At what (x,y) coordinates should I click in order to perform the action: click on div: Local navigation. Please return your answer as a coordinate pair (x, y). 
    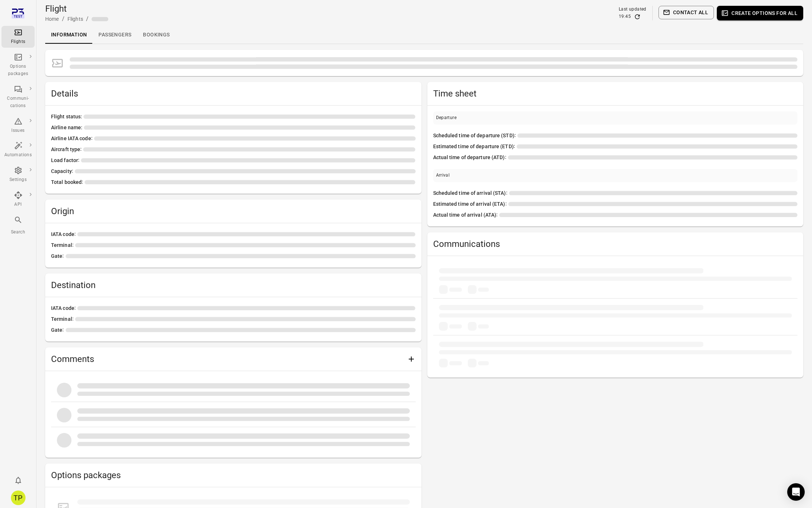
    Looking at the image, I should click on (424, 35).